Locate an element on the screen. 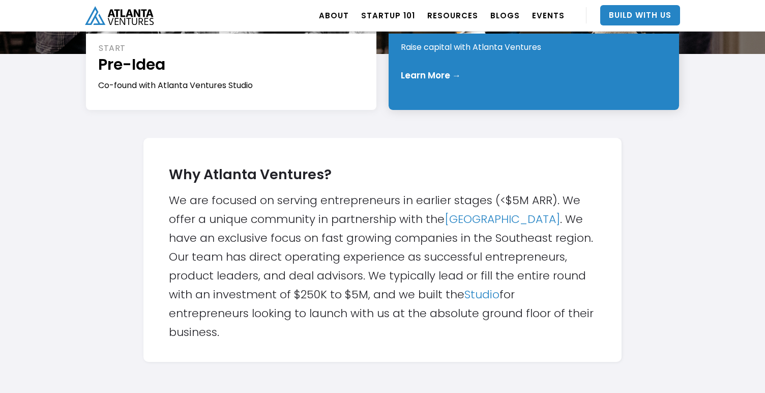 The image size is (765, 393). div: We are focused on serving entrepreneurs in earlier stages (<$5M ARR). We offer a unique community... is located at coordinates (383, 250).